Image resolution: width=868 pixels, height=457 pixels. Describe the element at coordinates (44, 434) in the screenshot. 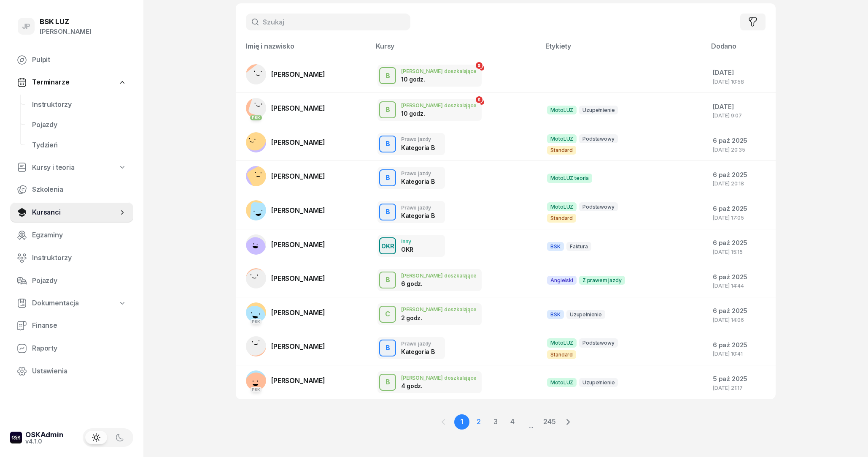

I see `div: OSKAdmin` at that location.